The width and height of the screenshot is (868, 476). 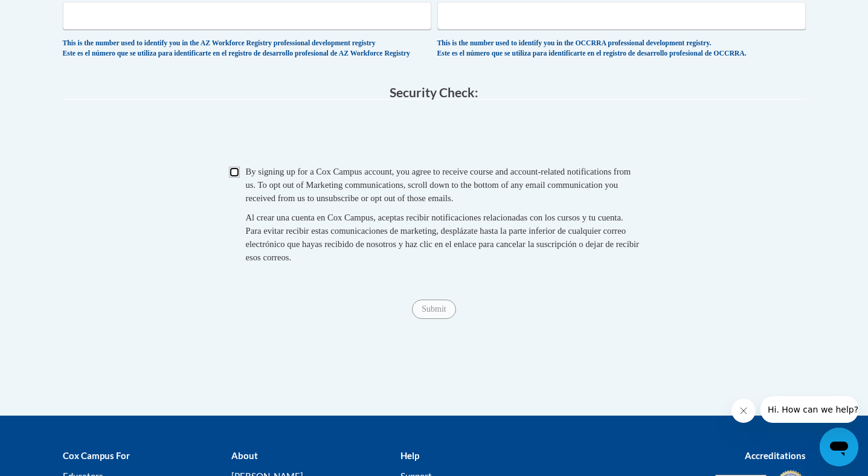 What do you see at coordinates (96, 456) in the screenshot?
I see `b: Cox Campus For` at bounding box center [96, 456].